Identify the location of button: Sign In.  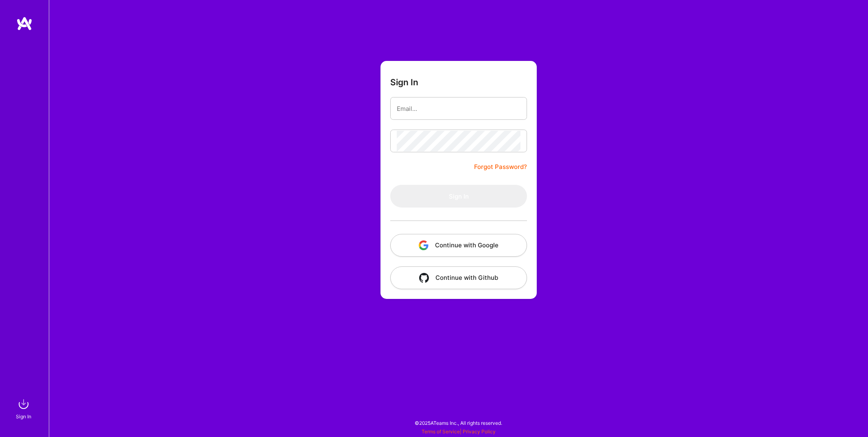
(458, 196).